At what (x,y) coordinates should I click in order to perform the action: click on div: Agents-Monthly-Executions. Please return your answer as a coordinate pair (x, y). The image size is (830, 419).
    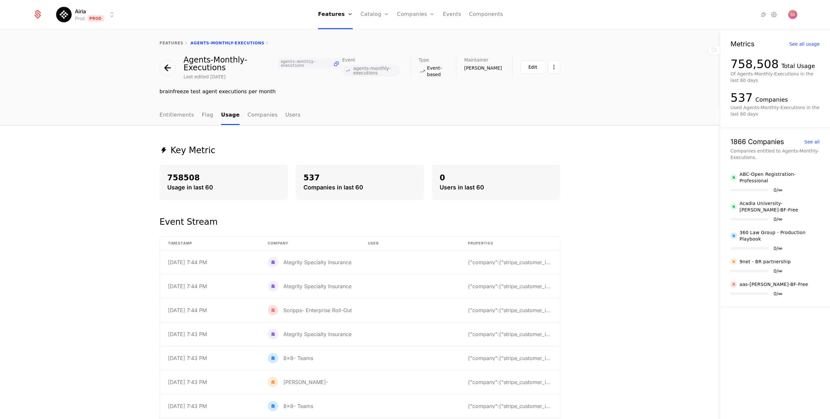
    Looking at the image, I should click on (263, 64).